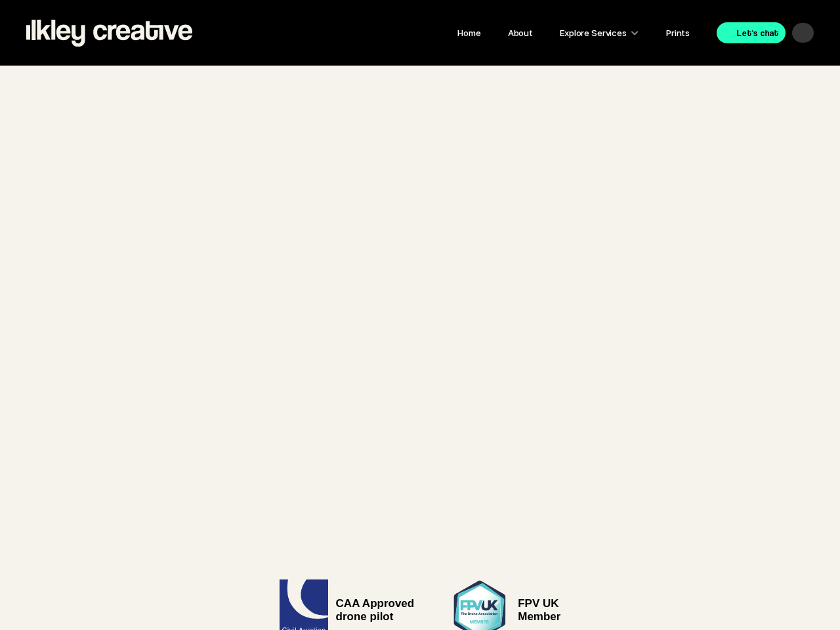 This screenshot has width=840, height=630. What do you see at coordinates (751, 33) in the screenshot?
I see `a: Let's chat` at bounding box center [751, 33].